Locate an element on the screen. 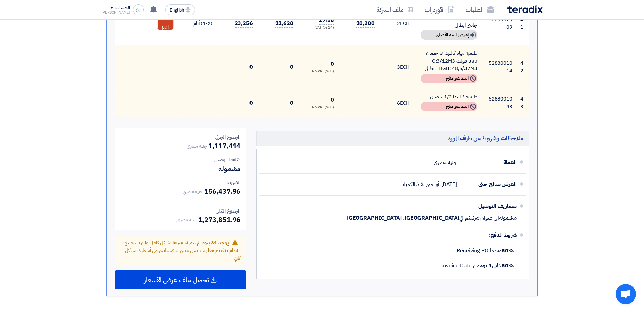  td: 41 is located at coordinates (523, 23).